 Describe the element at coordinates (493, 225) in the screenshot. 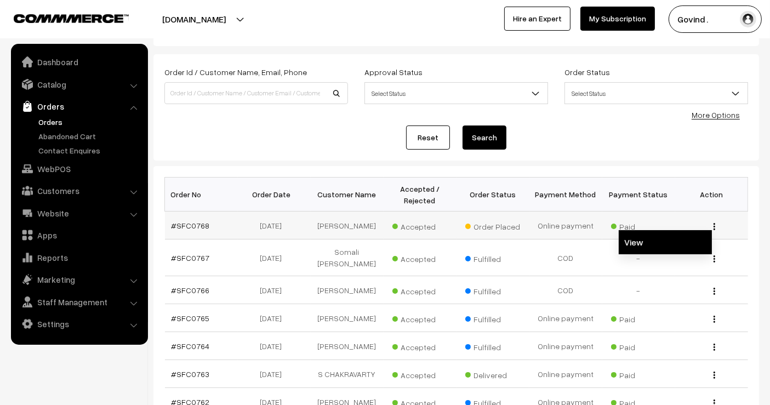

I see `span: Order Placed` at that location.